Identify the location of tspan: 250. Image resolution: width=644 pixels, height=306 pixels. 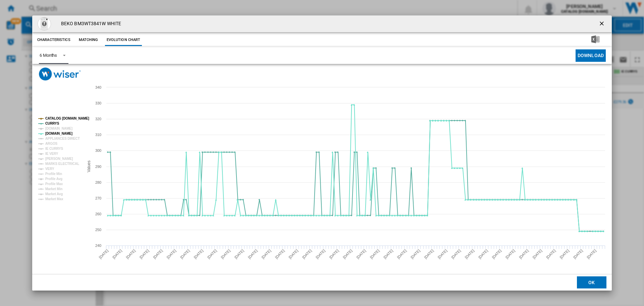
(98, 230).